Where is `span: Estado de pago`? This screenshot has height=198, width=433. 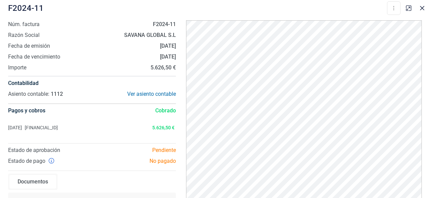 span: Estado de pago is located at coordinates (27, 161).